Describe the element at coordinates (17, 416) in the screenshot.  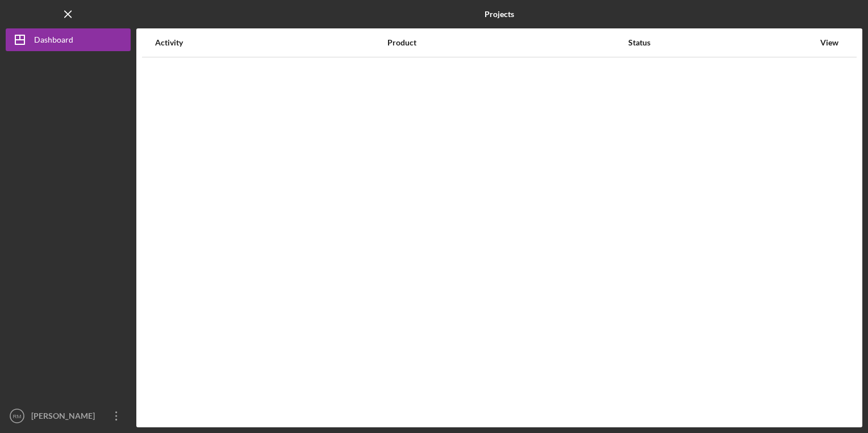
I see `text: RM` at that location.